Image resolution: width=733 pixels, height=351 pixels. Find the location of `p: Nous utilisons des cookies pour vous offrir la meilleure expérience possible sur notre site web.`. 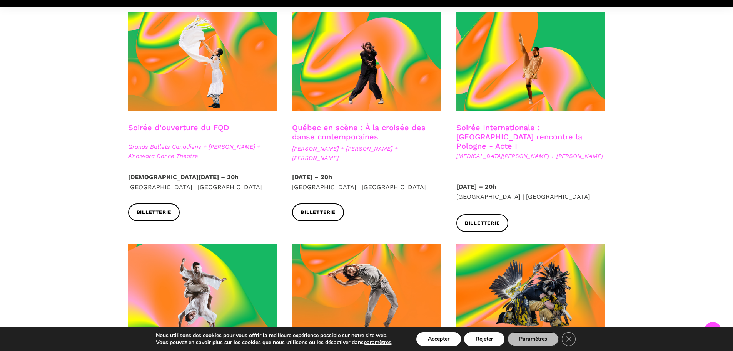

p: Nous utilisons des cookies pour vous offrir la meilleure expérience possible sur notre site web. is located at coordinates (274, 335).